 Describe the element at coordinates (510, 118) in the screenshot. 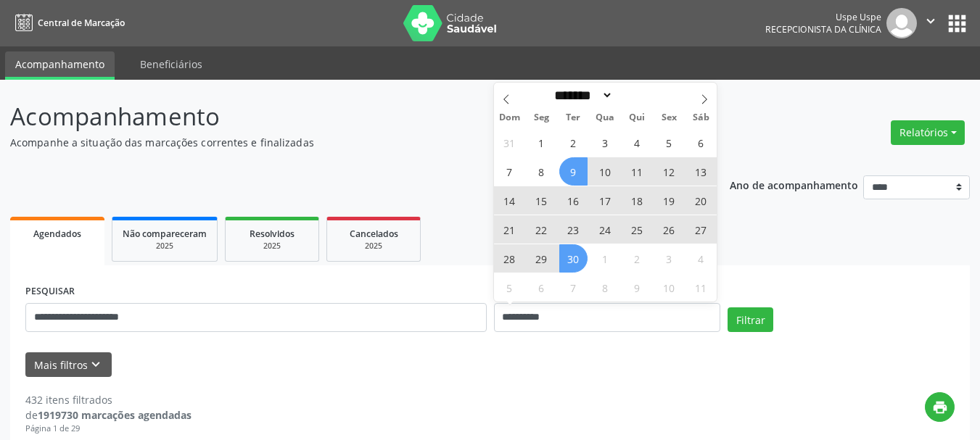

I see `span: Dom` at that location.